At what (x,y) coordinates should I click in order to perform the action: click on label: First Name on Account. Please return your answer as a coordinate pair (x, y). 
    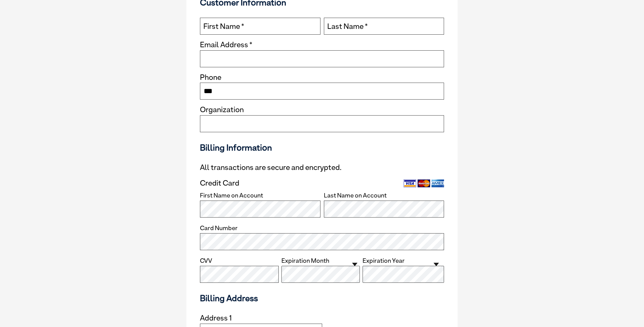
    Looking at the image, I should click on (232, 195).